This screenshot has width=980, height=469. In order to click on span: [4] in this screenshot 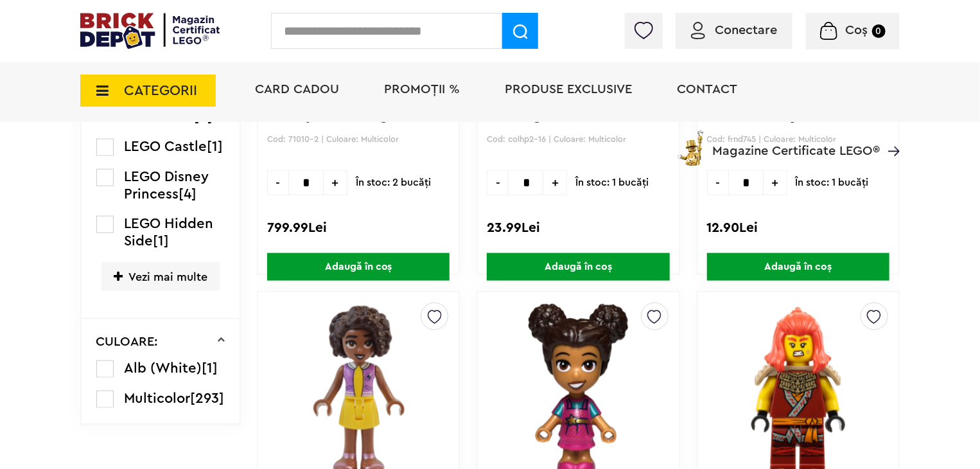, I will do `click(188, 194)`.